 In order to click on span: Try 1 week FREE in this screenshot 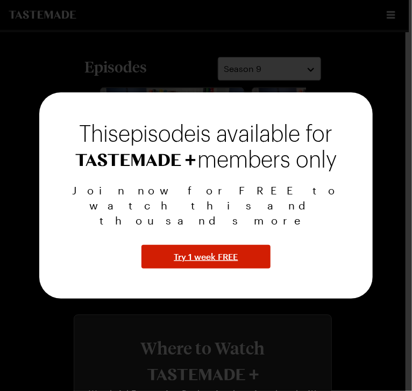, I will do `click(206, 257)`.